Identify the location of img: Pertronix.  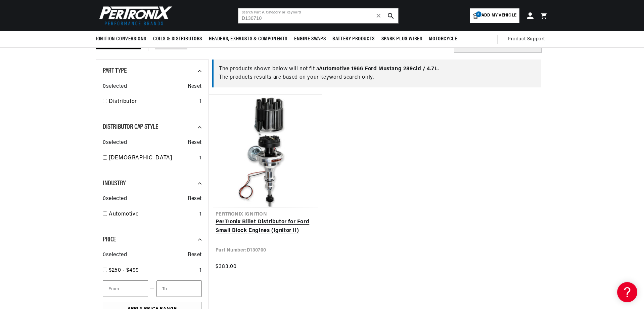
(134, 16).